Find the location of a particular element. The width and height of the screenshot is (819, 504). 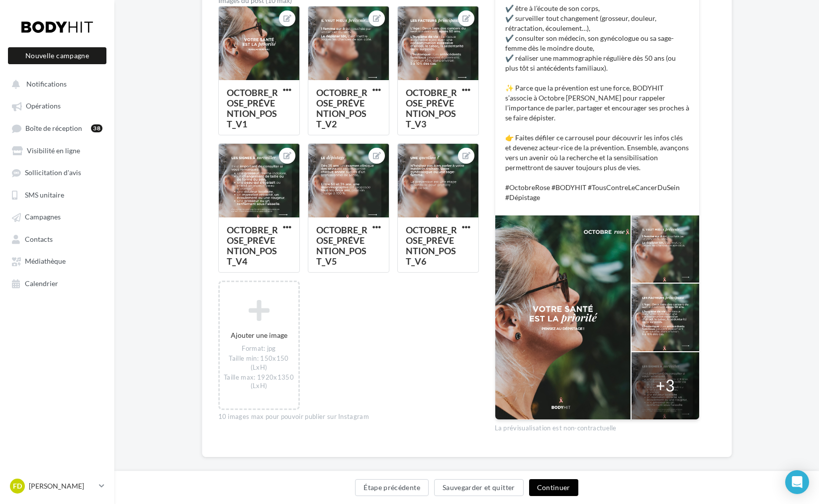

div: La prévisualisation est non-contractuelle is located at coordinates (597, 426).